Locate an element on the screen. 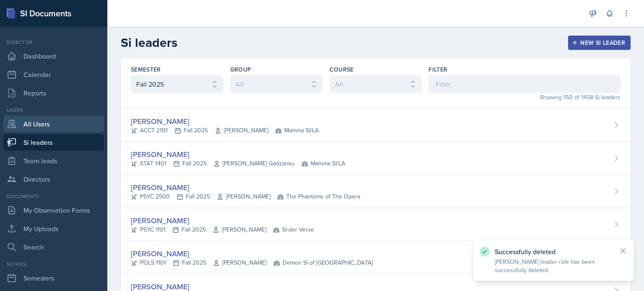  div: Documents is located at coordinates (53, 197).